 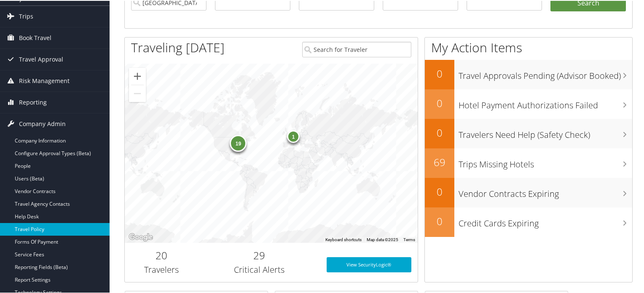 I want to click on h3: Hotel Payment Authorizations Failed, so click(x=546, y=103).